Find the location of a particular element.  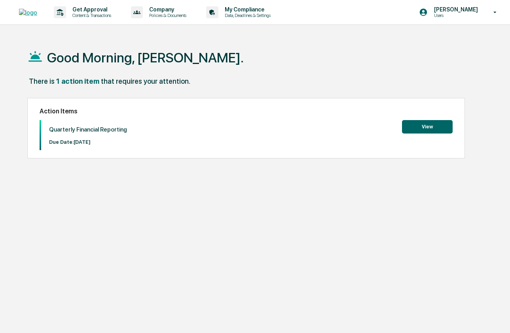

p: Data, Deadlines & Settings is located at coordinates (246, 15).